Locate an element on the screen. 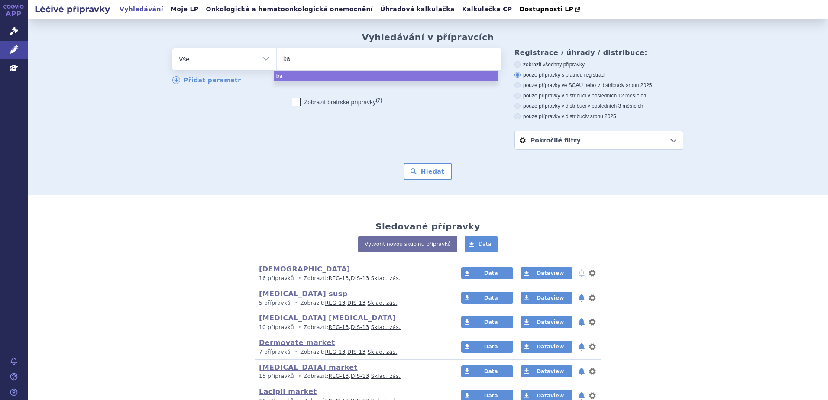  h2: Léčivé přípravky is located at coordinates (72, 9).